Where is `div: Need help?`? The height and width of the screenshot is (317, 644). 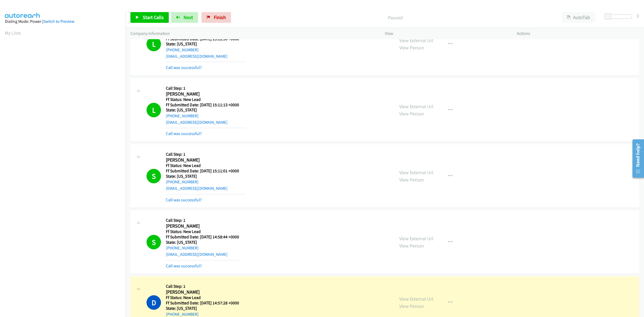 div: Need help? is located at coordinates (10, 18).